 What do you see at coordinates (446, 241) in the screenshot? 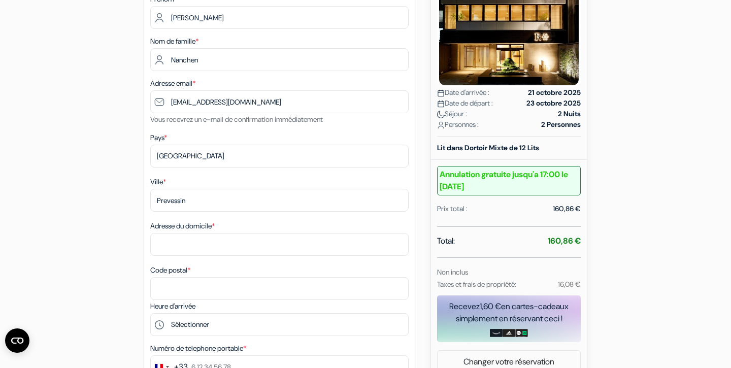
I see `span: Total:` at bounding box center [446, 241].